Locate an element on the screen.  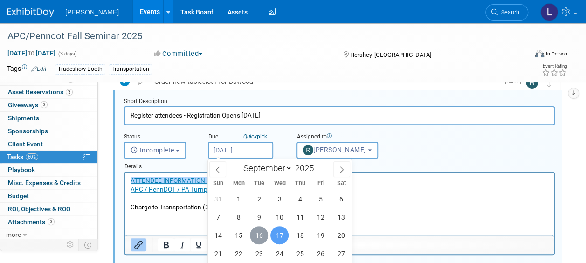
td: Tags is located at coordinates (27, 69).